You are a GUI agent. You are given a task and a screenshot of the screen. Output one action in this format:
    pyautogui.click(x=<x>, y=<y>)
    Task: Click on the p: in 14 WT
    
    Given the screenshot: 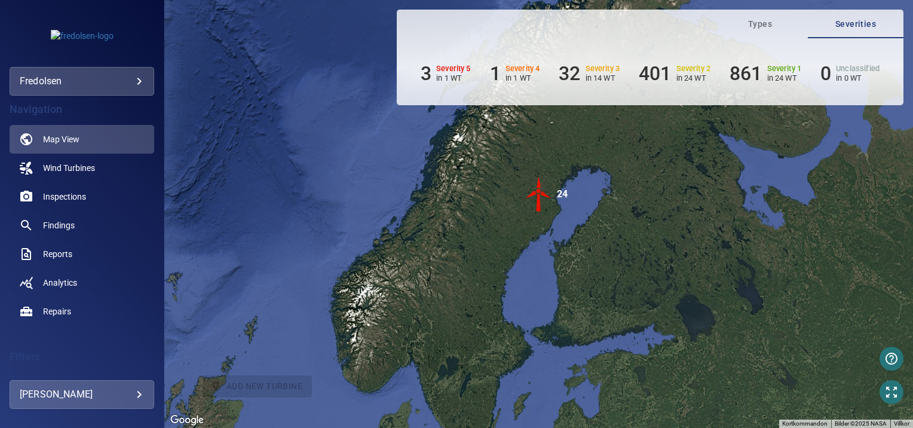 What is the action you would take?
    pyautogui.click(x=603, y=78)
    